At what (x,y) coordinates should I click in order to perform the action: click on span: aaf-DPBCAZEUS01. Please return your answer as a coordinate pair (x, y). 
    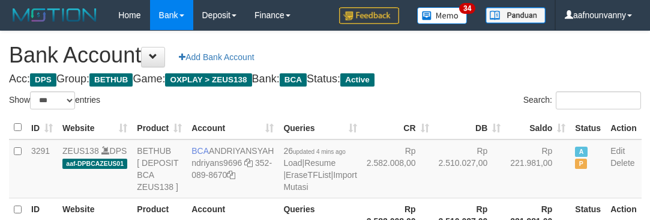
    Looking at the image, I should click on (95, 163).